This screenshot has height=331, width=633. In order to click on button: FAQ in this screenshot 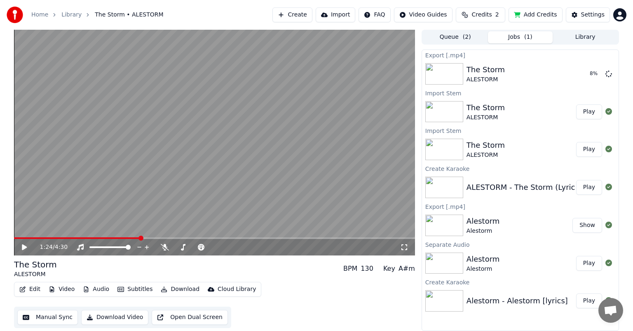, I will do `click(374, 15)`.